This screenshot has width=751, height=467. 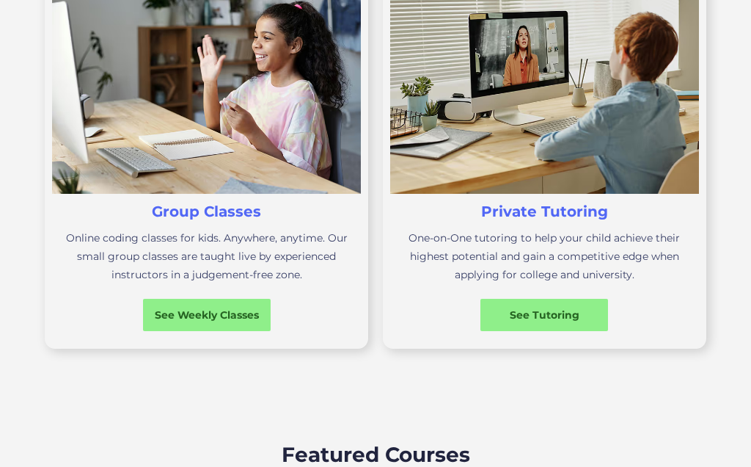 I want to click on h3: Private Tutoring, so click(x=545, y=211).